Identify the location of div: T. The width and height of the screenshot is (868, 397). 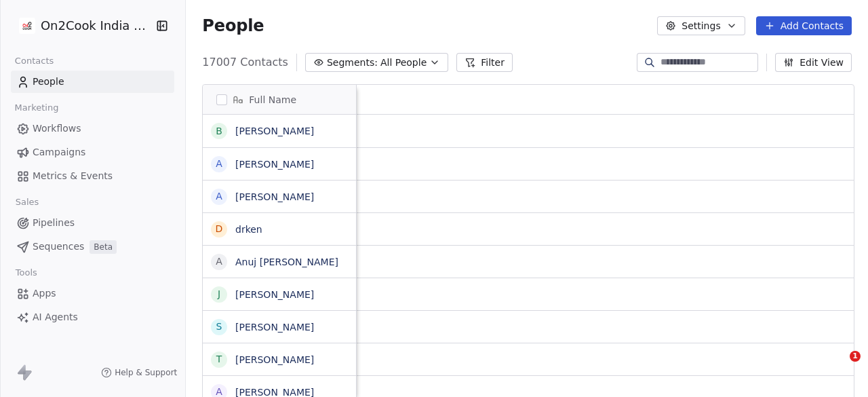
(219, 359).